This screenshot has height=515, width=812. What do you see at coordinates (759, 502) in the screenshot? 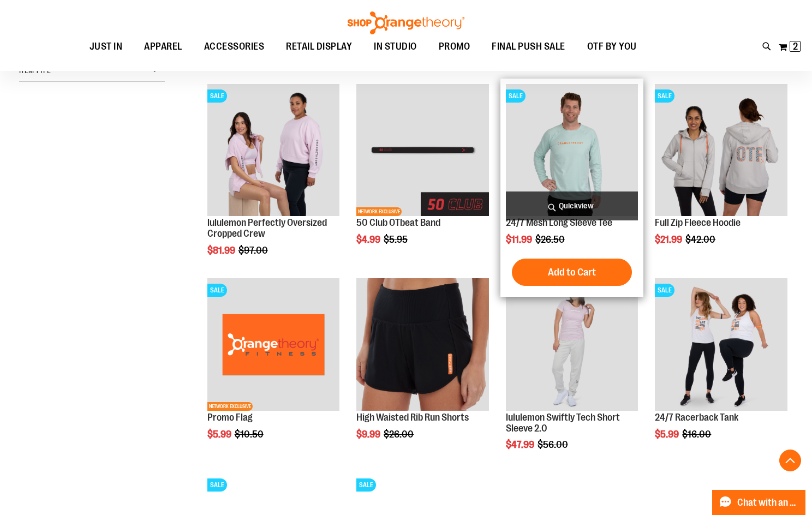
I see `button: Chat with an Expert` at bounding box center [759, 502].